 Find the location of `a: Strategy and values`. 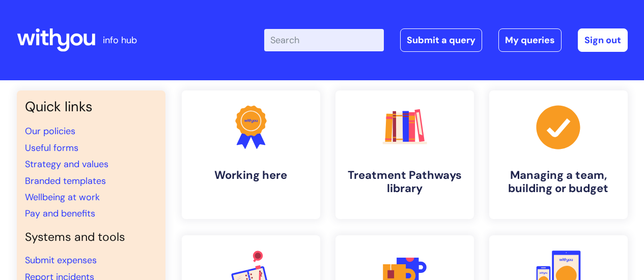

a: Strategy and values is located at coordinates (66, 164).